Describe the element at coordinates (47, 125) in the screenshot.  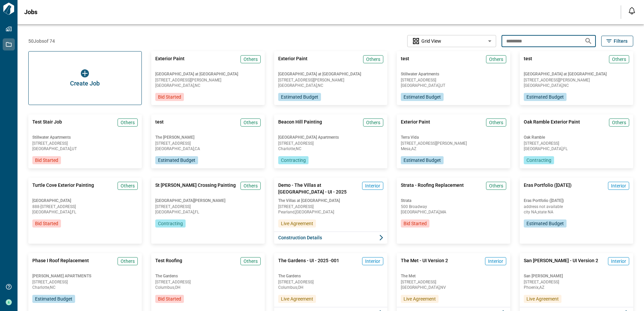
I see `span: Test Stair Job` at that location.